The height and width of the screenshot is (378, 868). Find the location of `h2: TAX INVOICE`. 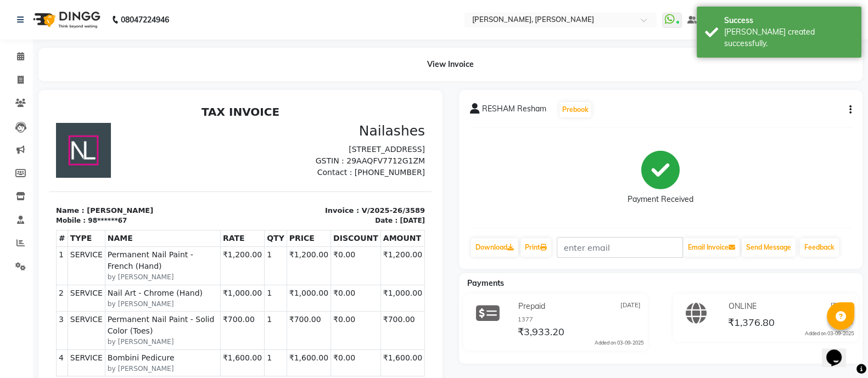

h2: TAX INVOICE is located at coordinates (191, 11).